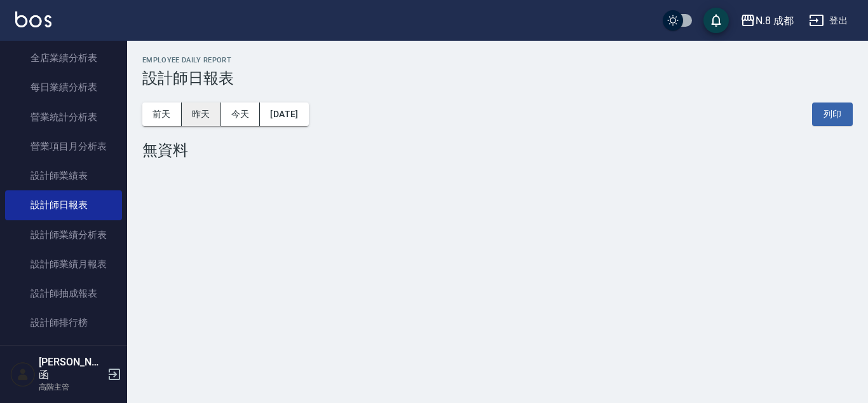 The width and height of the screenshot is (868, 403). Describe the element at coordinates (64, 176) in the screenshot. I see `a: 設計師業績表` at that location.